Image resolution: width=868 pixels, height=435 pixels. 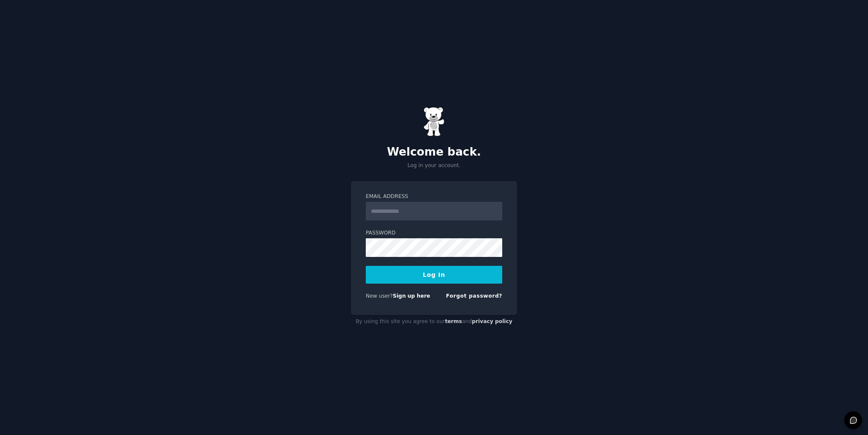 What do you see at coordinates (434, 234) in the screenshot?
I see `label: Password` at bounding box center [434, 234].